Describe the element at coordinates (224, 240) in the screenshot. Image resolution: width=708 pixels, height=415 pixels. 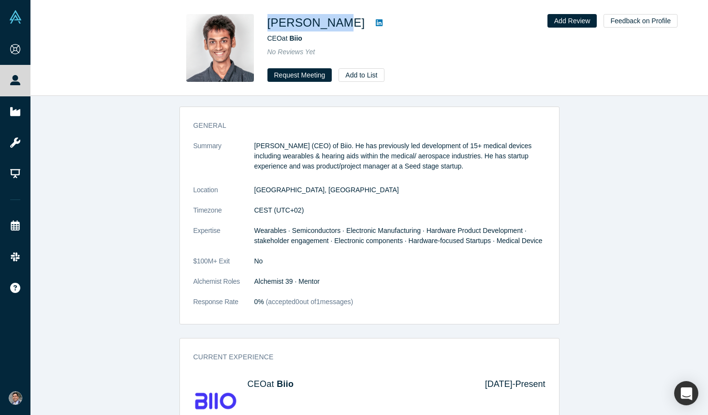
I see `dt: Expertise` at that location.